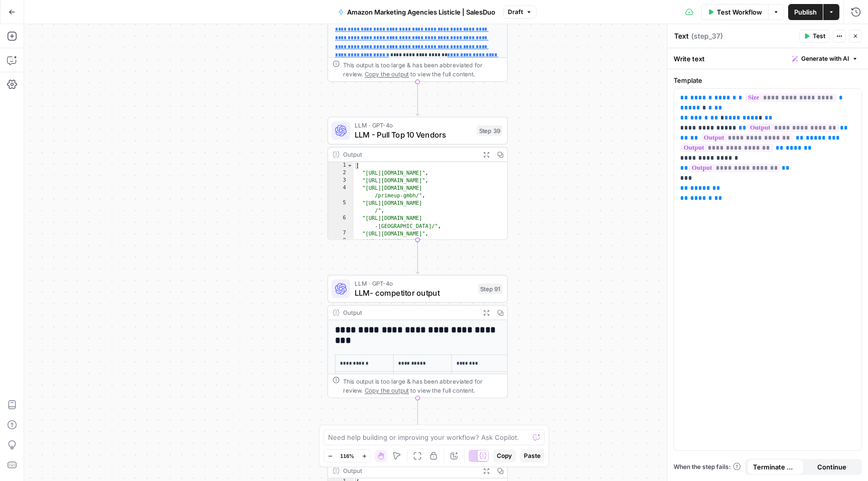 This screenshot has height=481, width=868. I want to click on div: 6, so click(341, 222).